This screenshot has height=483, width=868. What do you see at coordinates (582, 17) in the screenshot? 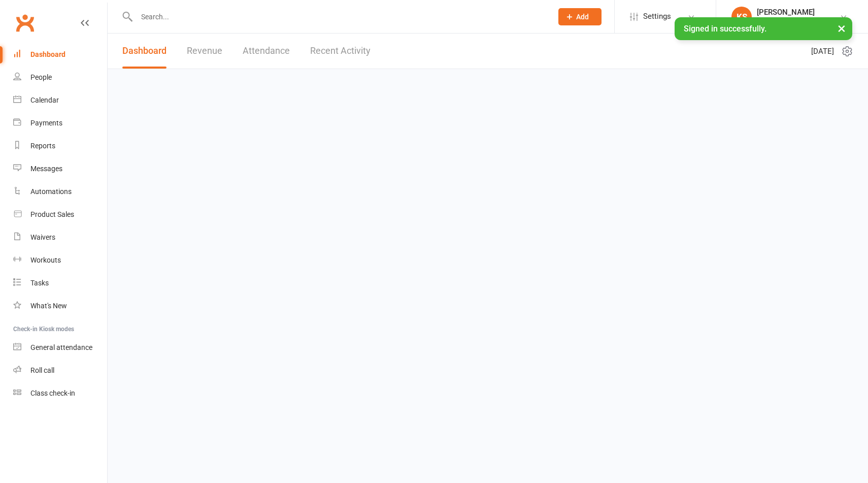
I see `span: Add` at bounding box center [582, 17].